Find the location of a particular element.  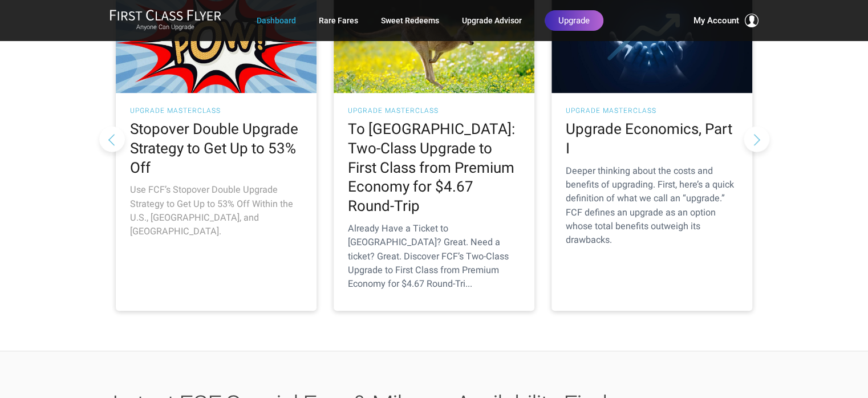

a: First Class FlyerAnyone Can Upgrade is located at coordinates (165, 21).